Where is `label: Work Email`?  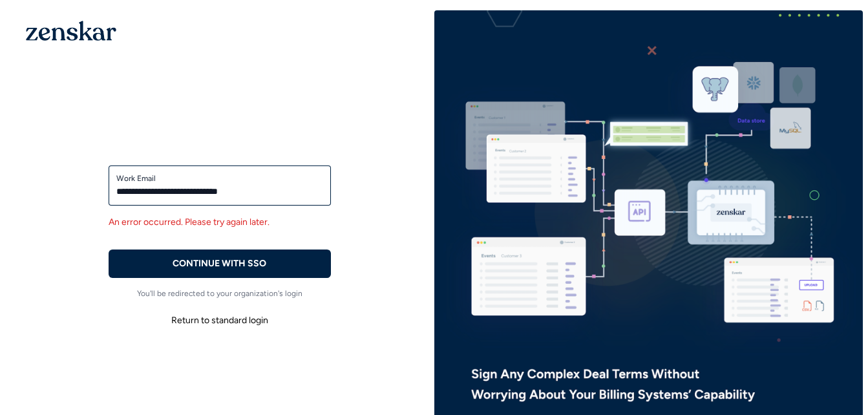 label: Work Email is located at coordinates (220, 178).